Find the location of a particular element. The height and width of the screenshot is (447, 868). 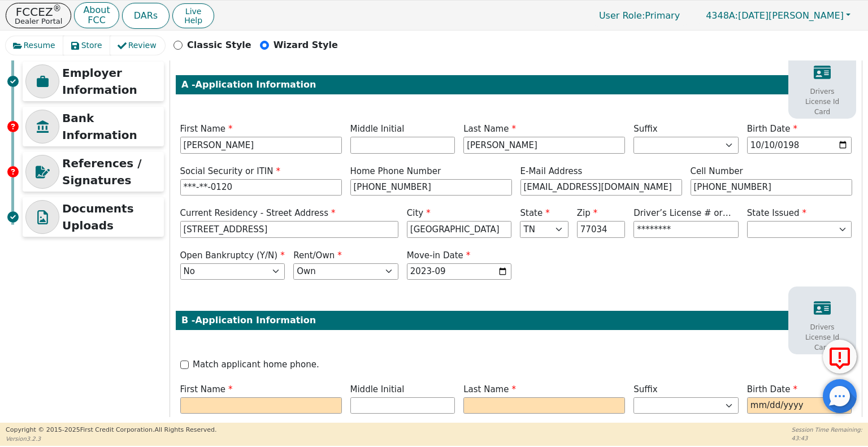

span: Driver’s License # or ID# is located at coordinates (682, 220).